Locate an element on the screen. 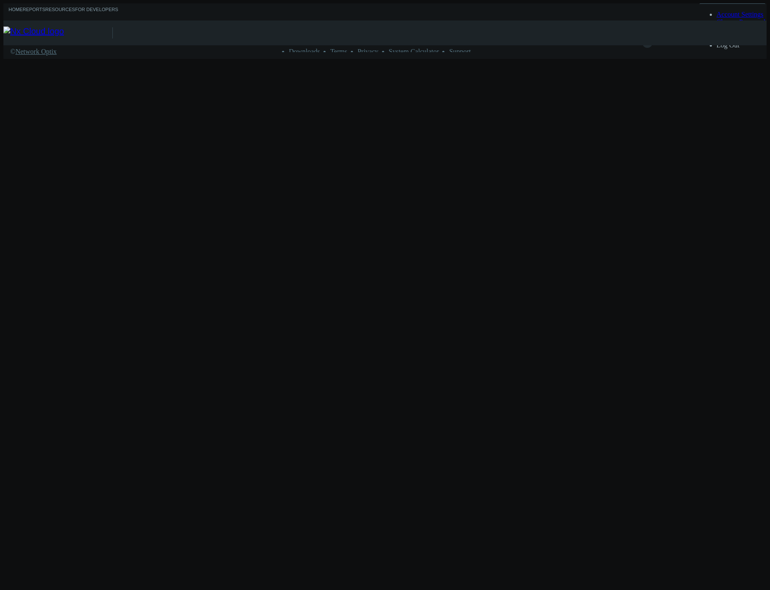  a: Change Password is located at coordinates (741, 22).